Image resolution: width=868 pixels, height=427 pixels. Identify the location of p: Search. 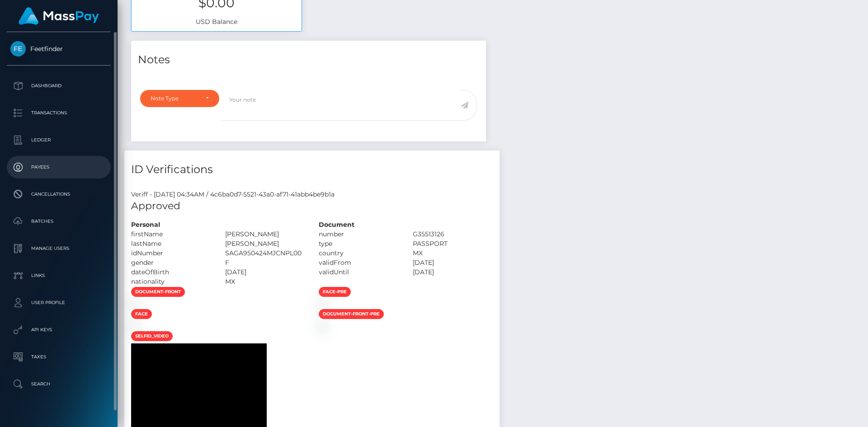
(58, 384).